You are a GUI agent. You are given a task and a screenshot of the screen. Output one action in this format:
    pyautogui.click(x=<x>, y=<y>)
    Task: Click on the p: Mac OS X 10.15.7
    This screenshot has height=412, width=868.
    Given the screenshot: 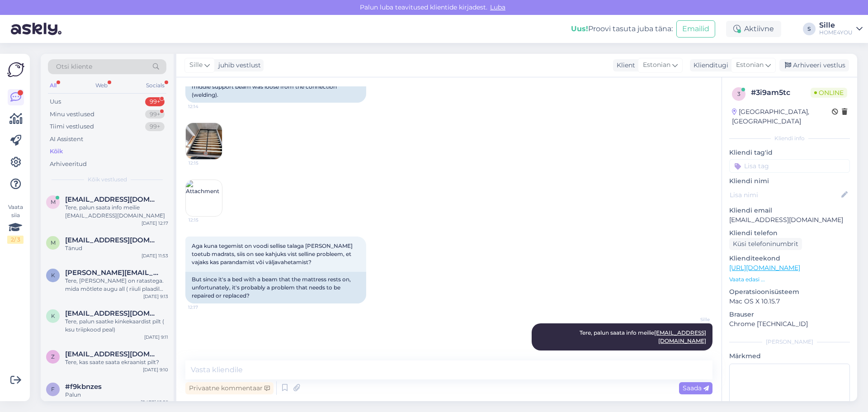 What is the action you would take?
    pyautogui.click(x=790, y=301)
    